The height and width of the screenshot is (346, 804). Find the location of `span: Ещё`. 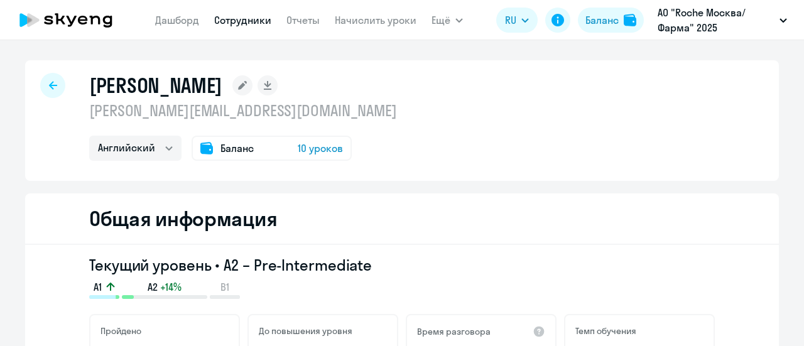

span: Ещё is located at coordinates (441, 20).